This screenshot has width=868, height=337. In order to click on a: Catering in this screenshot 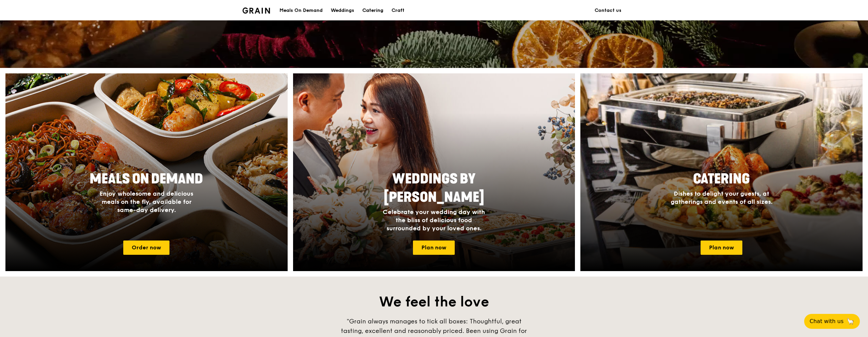, I will do `click(373, 10)`.